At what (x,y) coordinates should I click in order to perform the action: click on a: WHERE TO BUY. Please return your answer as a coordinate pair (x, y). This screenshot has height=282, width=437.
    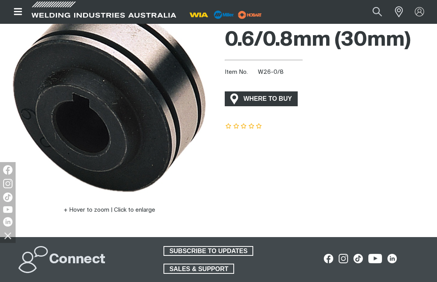
    Looking at the image, I should click on (261, 98).